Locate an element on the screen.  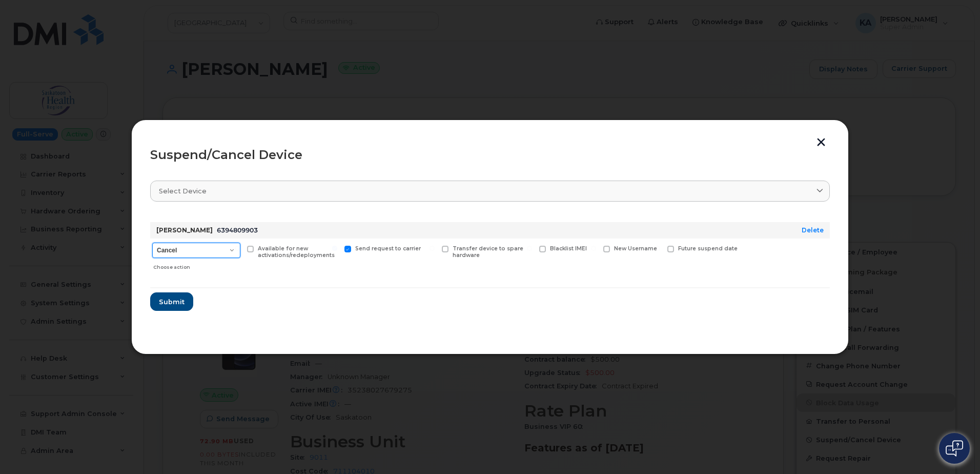
input: Blacklist IMEI is located at coordinates (530, 248).